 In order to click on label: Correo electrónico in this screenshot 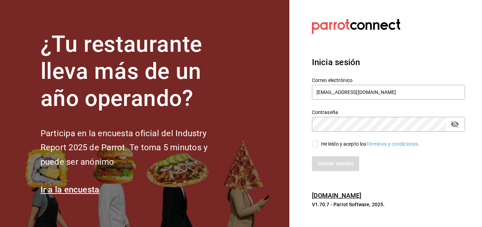, I will do `click(388, 80)`.